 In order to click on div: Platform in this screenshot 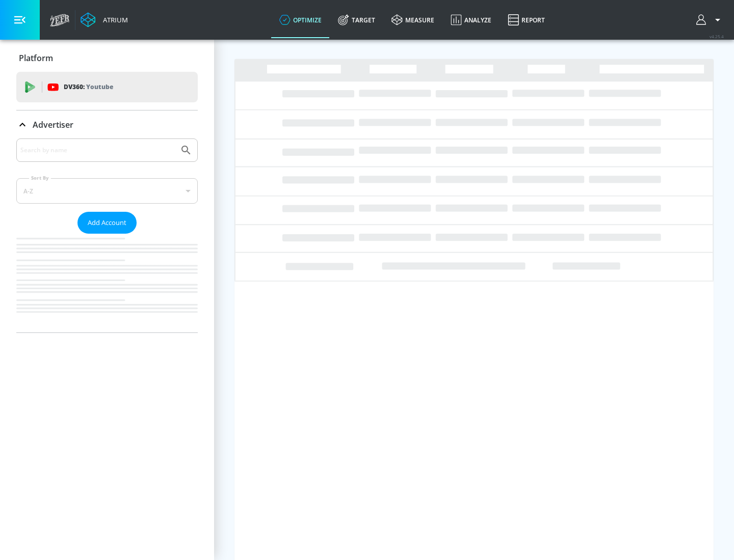, I will do `click(107, 58)`.